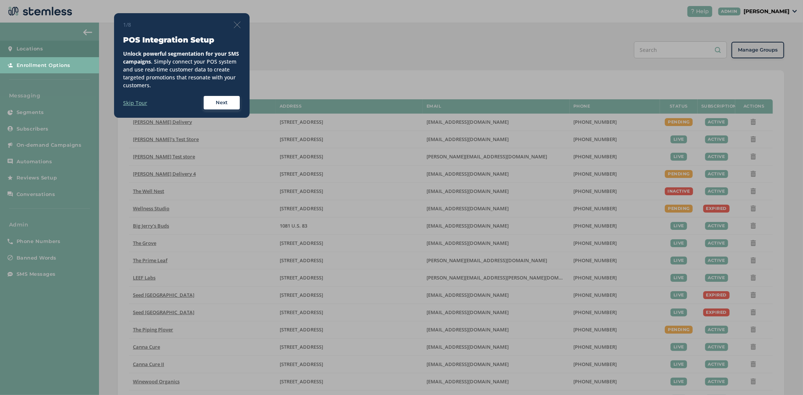 The width and height of the screenshot is (803, 395). Describe the element at coordinates (222, 103) in the screenshot. I see `span: Next` at that location.